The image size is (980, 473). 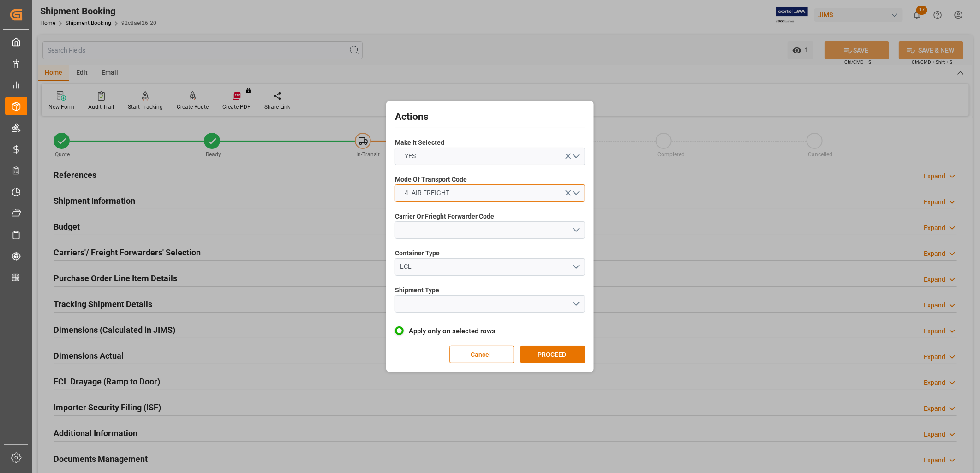 I want to click on span: YES, so click(x=411, y=156).